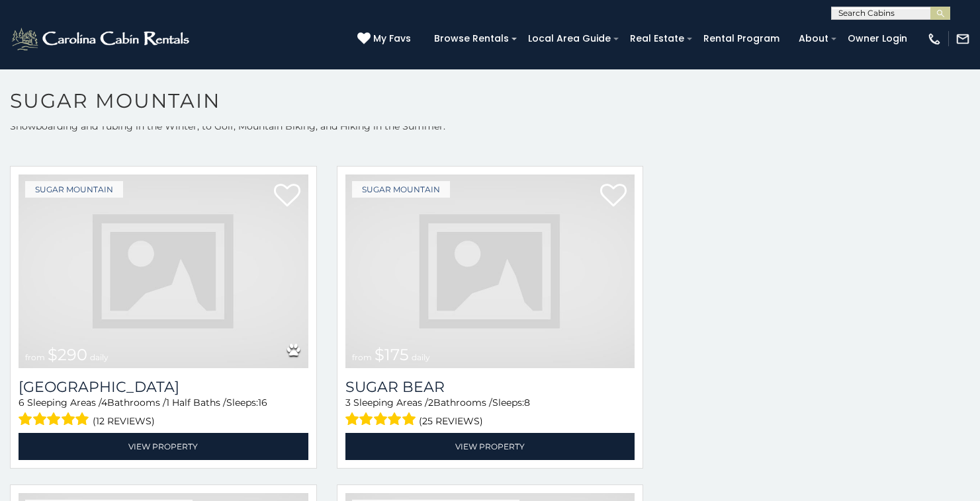 The height and width of the screenshot is (501, 980). What do you see at coordinates (813, 38) in the screenshot?
I see `a: About` at bounding box center [813, 38].